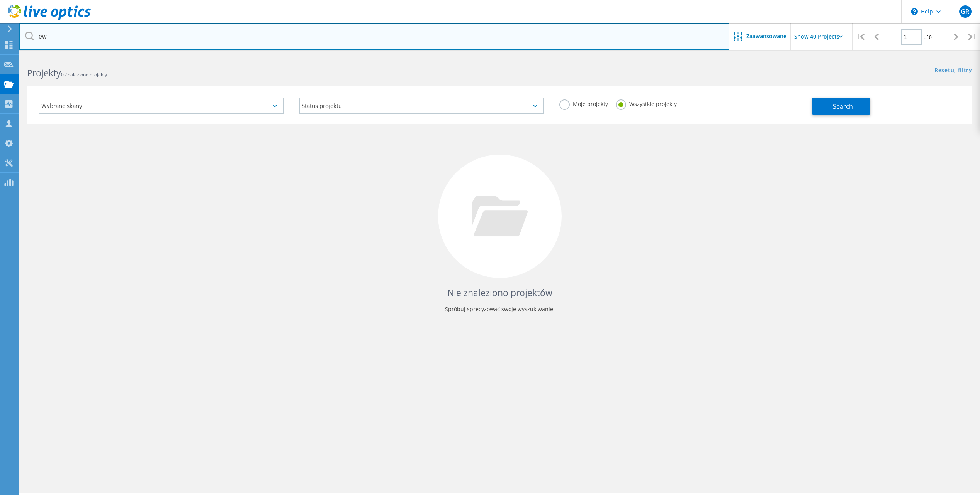 The height and width of the screenshot is (495, 980). What do you see at coordinates (375, 37) in the screenshot?
I see `input: Wyszukaj projekty według nazwy, właściciela, identyfikatora, firmy itp.` at bounding box center [375, 37].